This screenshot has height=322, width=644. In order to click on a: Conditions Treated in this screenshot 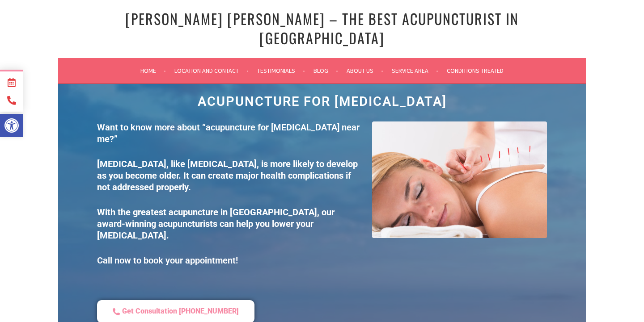, I will do `click(475, 70)`.